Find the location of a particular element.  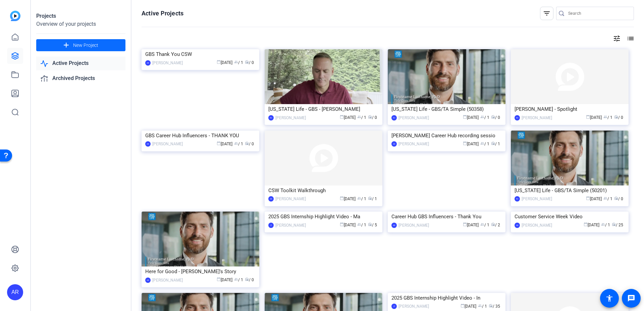

span: / 35 is located at coordinates (494, 307).